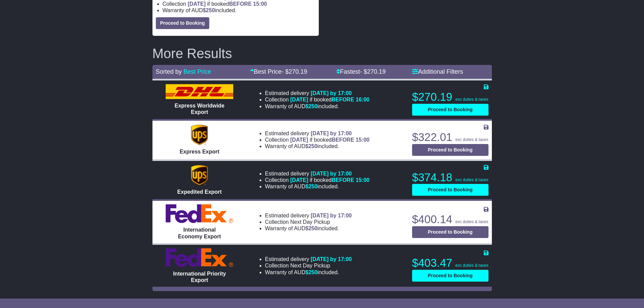  I want to click on span: International Economy Export, so click(200, 233).